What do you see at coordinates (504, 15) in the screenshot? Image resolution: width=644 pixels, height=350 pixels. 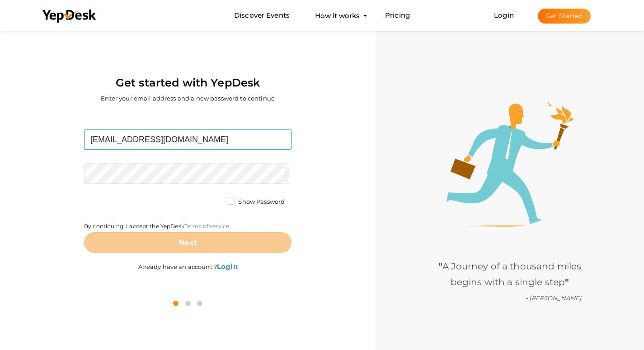 I see `a: Login` at bounding box center [504, 15].